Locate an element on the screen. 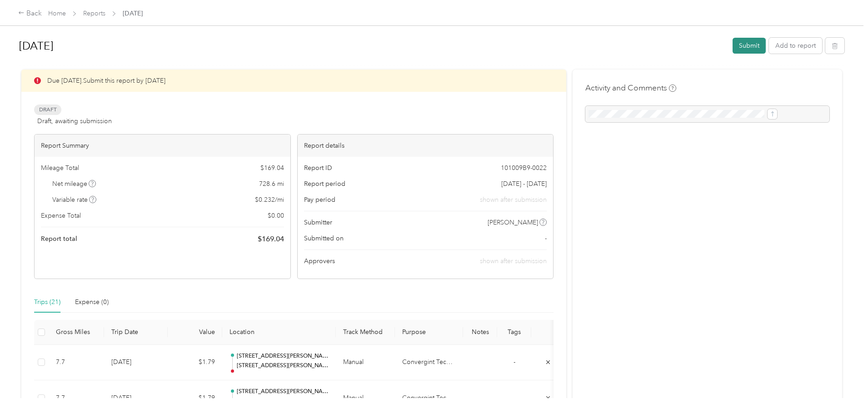 This screenshot has height=414, width=868. th: Trip Date is located at coordinates (136, 332).